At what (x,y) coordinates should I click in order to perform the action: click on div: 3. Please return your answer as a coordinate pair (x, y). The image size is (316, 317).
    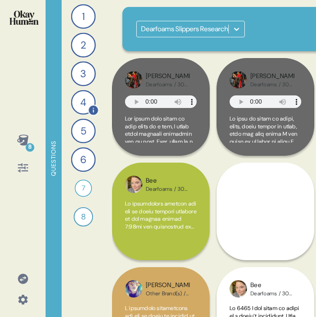
    Looking at the image, I should click on (83, 73).